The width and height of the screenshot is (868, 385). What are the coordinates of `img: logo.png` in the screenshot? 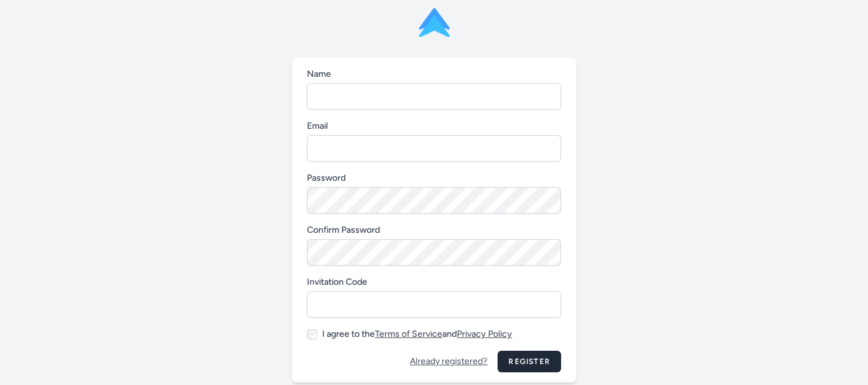 It's located at (434, 22).